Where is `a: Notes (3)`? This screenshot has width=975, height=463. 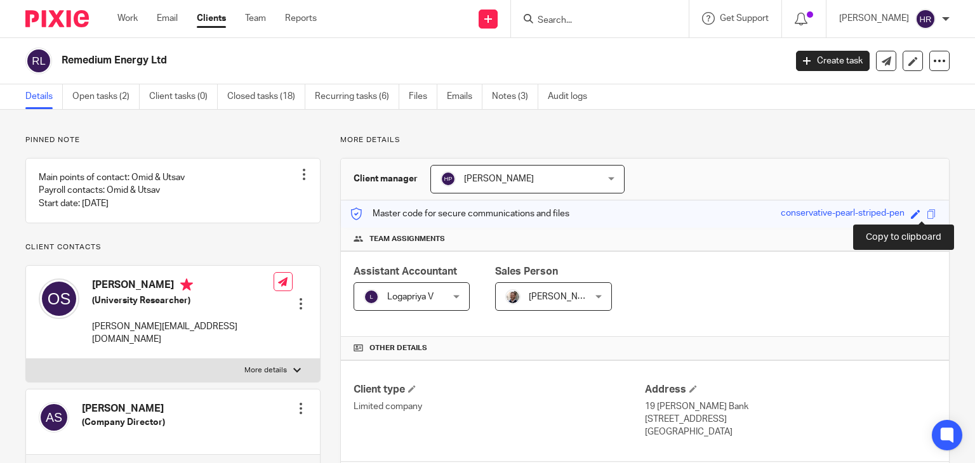
a: Notes (3) is located at coordinates (515, 96).